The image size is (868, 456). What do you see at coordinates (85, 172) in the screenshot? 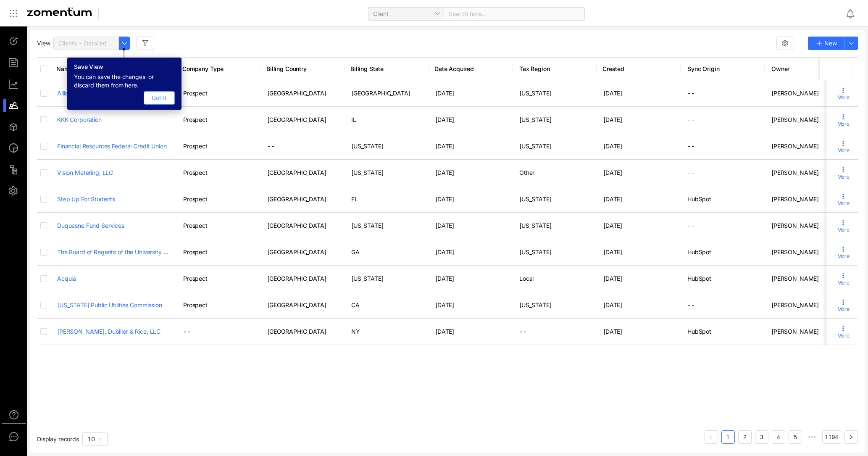
I see `a: Vision Metering, LLC` at bounding box center [85, 172].